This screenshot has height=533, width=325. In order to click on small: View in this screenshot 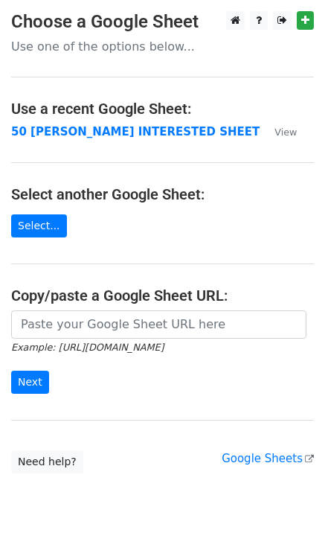, I will do `click(286, 132)`.